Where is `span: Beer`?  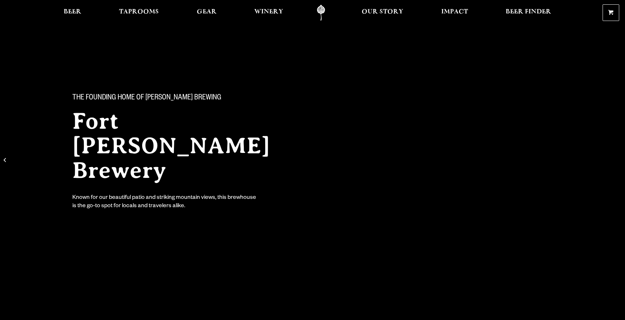
span: Beer is located at coordinates (72, 12).